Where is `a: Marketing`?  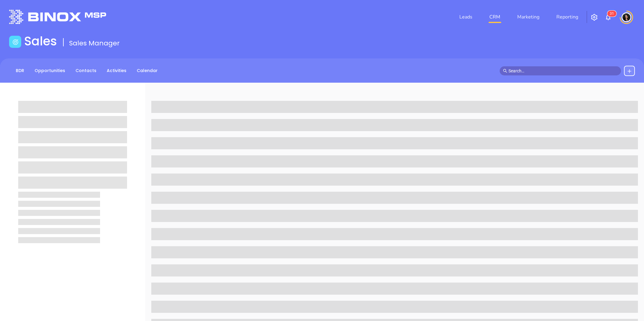 a: Marketing is located at coordinates (528, 17).